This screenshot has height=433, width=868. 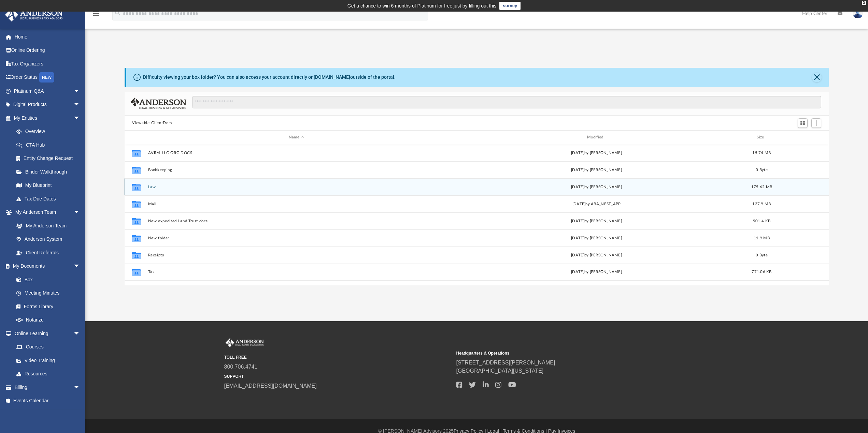 I want to click on a: menu, so click(x=96, y=15).